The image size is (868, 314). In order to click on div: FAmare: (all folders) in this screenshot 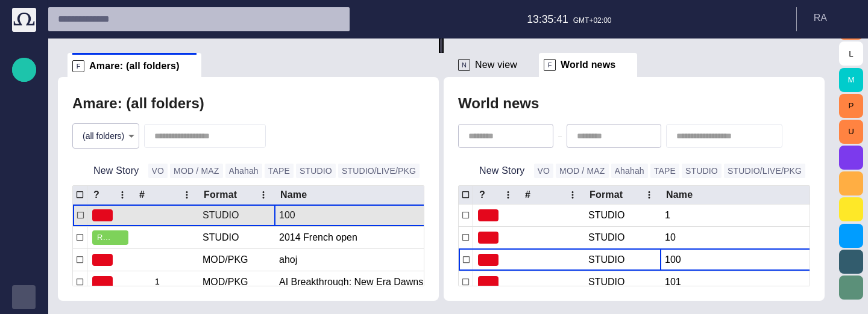, I will do `click(134, 65)`.